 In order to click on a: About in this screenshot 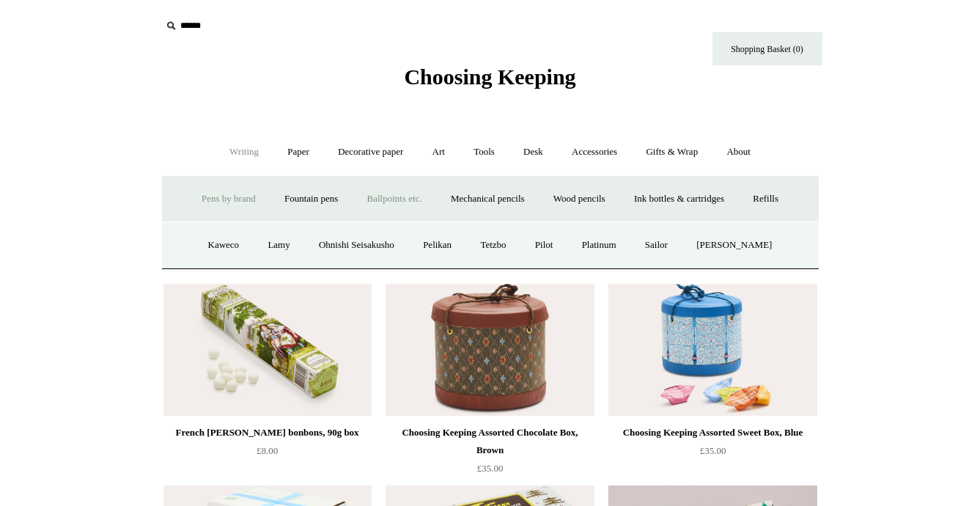, I will do `click(738, 152)`.